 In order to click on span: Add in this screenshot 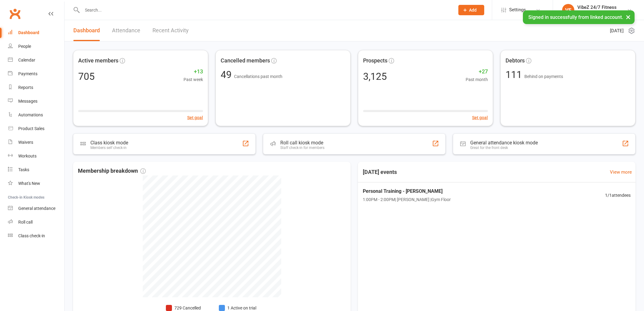, I will do `click(472, 10)`.